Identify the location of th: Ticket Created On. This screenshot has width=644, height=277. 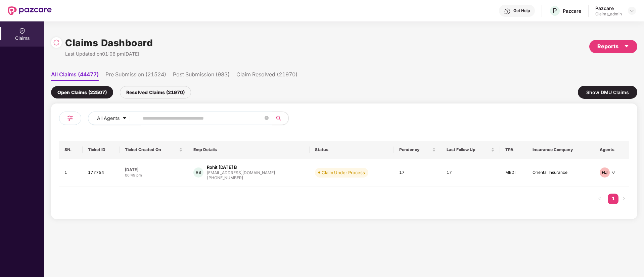
(153, 150).